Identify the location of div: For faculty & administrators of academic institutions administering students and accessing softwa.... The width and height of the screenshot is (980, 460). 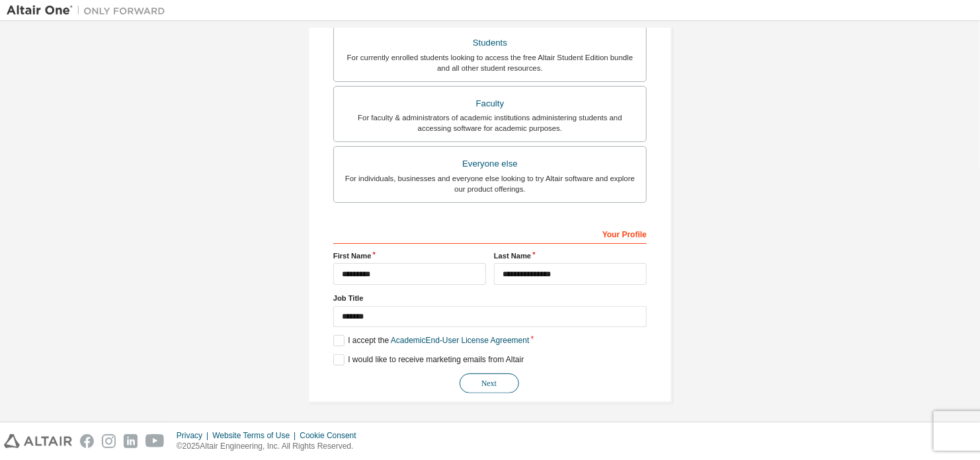
(490, 123).